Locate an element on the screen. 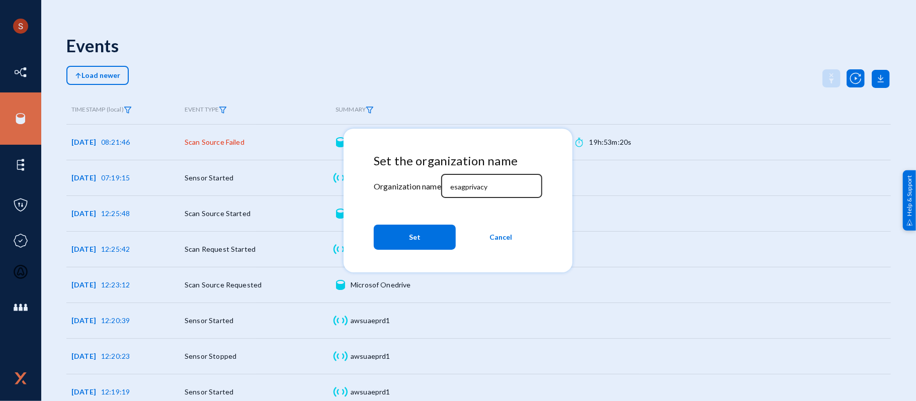 The height and width of the screenshot is (401, 916). button: Cancel is located at coordinates (500, 237).